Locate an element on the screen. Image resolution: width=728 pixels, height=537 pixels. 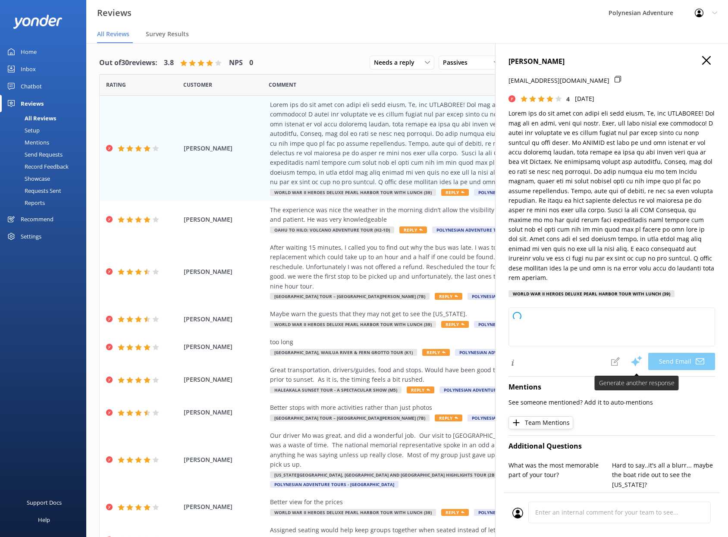
div: Inbox is located at coordinates (28, 69).